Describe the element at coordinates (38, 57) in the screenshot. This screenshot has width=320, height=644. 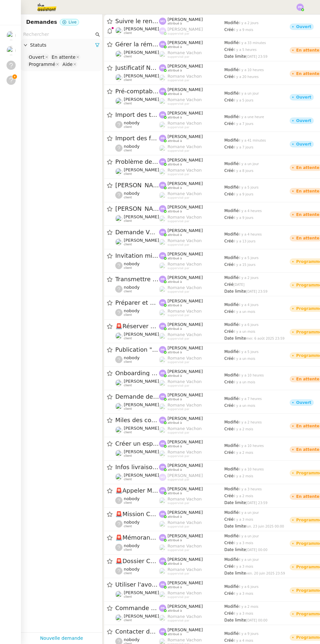
I see `nz-select-item: Ouvert` at that location.